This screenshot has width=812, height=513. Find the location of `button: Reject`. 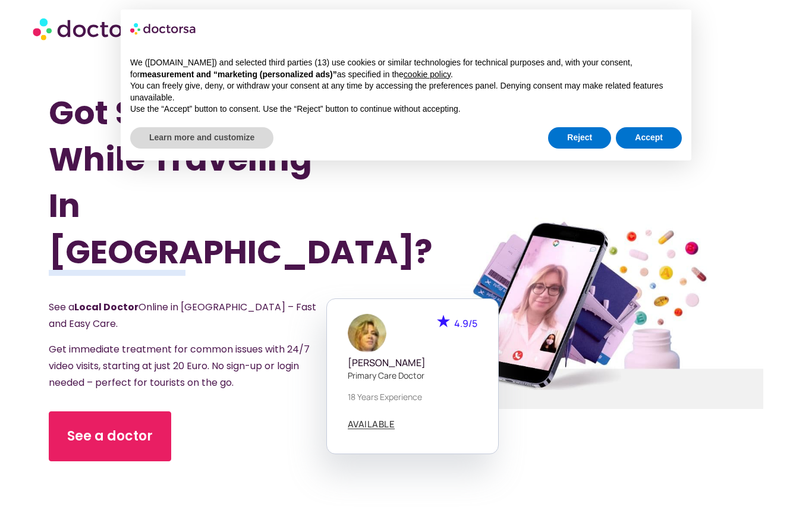

button: Reject is located at coordinates (580, 138).